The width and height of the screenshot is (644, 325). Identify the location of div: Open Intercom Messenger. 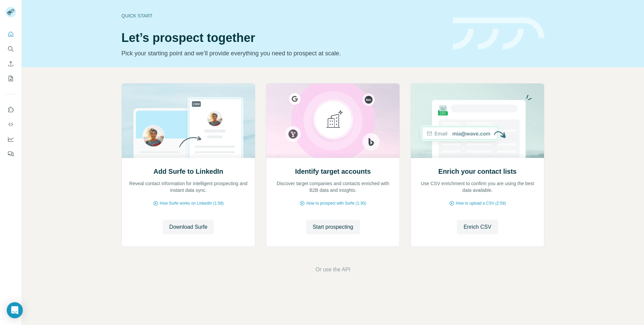
(15, 310).